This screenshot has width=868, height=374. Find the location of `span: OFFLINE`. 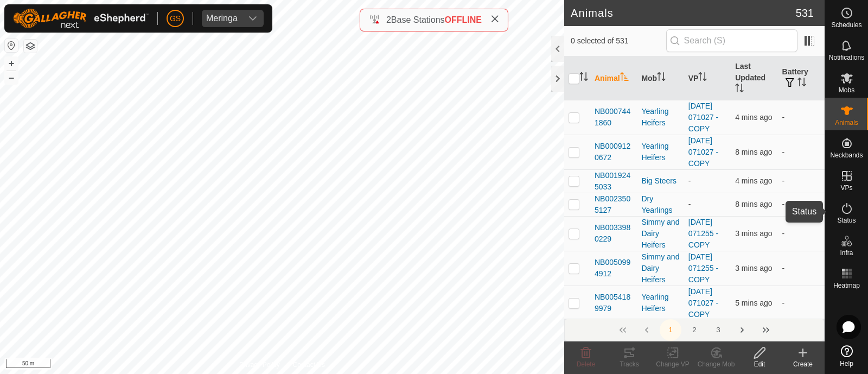

span: OFFLINE is located at coordinates (463, 19).